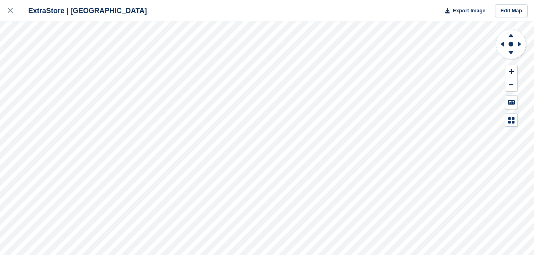  What do you see at coordinates (511, 102) in the screenshot?
I see `button: Keyboard Shortcuts` at bounding box center [511, 102].